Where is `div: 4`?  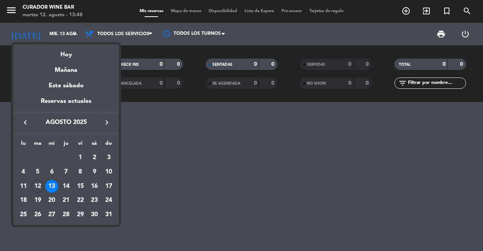
div: 4 is located at coordinates (23, 172).